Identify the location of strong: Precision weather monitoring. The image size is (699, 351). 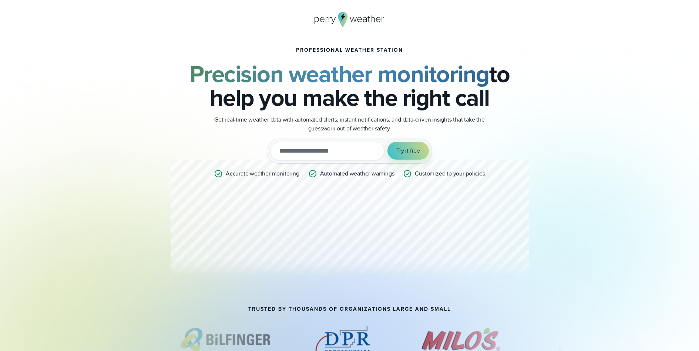
(339, 74).